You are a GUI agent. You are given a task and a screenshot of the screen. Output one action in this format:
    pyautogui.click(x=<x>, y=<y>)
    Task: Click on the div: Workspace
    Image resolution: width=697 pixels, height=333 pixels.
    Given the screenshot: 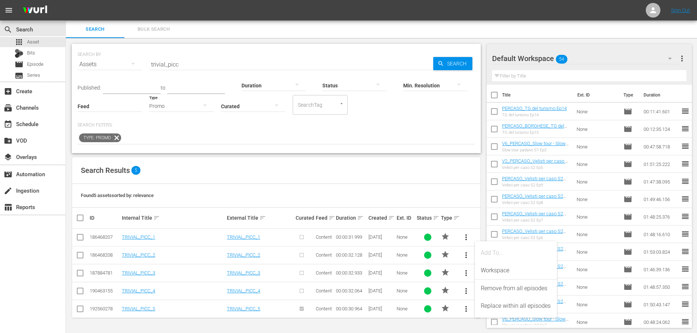 What is the action you would take?
    pyautogui.click(x=516, y=271)
    